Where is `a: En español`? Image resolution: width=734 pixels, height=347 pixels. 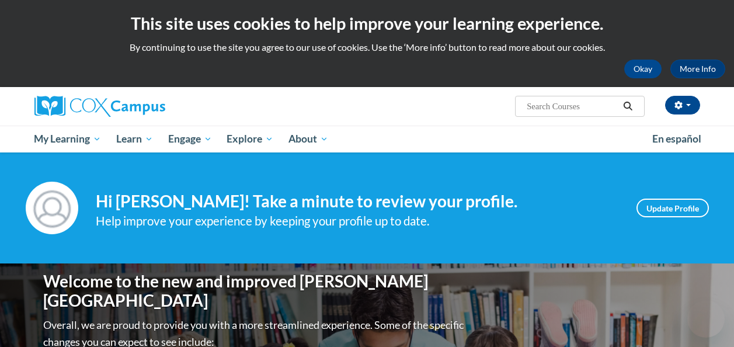 a: En español is located at coordinates (677, 139).